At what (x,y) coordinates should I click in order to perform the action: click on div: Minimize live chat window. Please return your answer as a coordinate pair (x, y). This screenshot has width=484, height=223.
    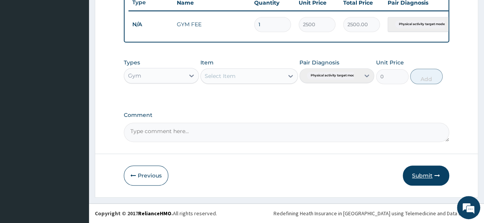
    Looking at the image, I should click on (136, 13).